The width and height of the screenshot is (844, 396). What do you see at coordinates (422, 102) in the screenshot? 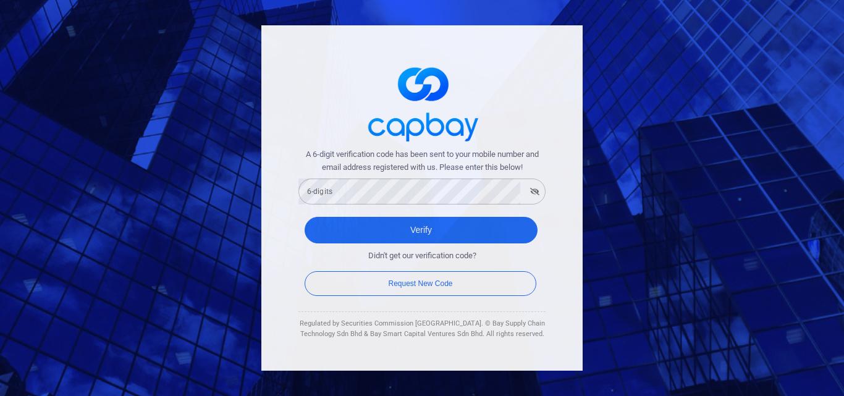
I see `img: logo` at bounding box center [422, 102].